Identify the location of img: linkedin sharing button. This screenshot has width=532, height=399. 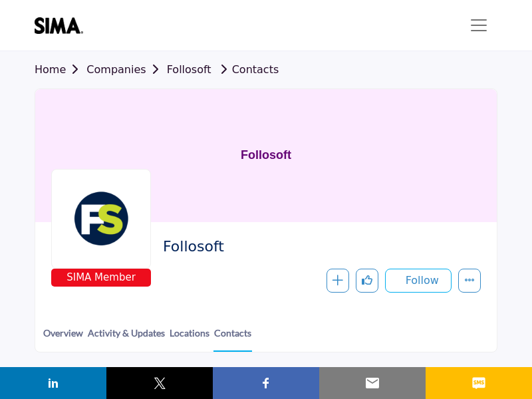
(53, 384).